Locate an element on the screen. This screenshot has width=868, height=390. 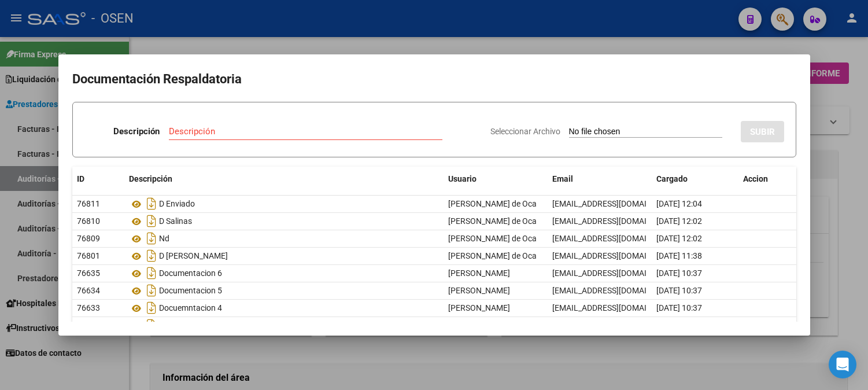
span: 76810 is located at coordinates (88, 221).